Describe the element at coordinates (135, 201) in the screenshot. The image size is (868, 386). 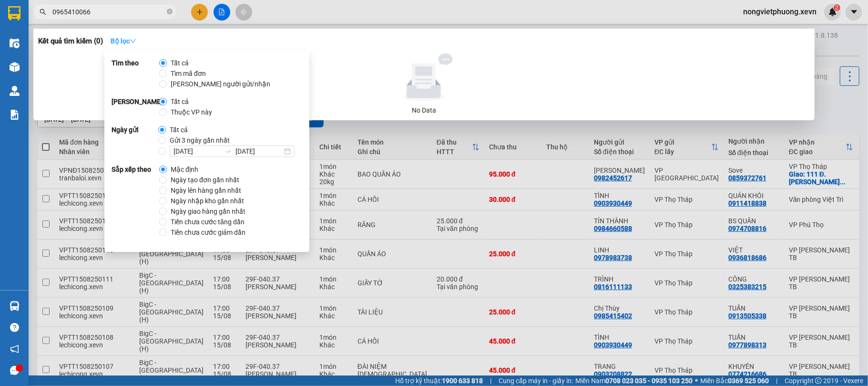
I see `strong: Sắp xếp theo` at that location.